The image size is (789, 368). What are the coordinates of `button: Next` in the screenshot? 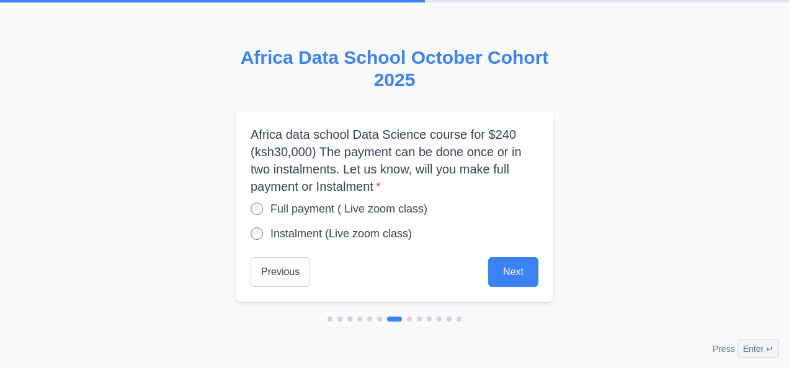 It's located at (513, 272).